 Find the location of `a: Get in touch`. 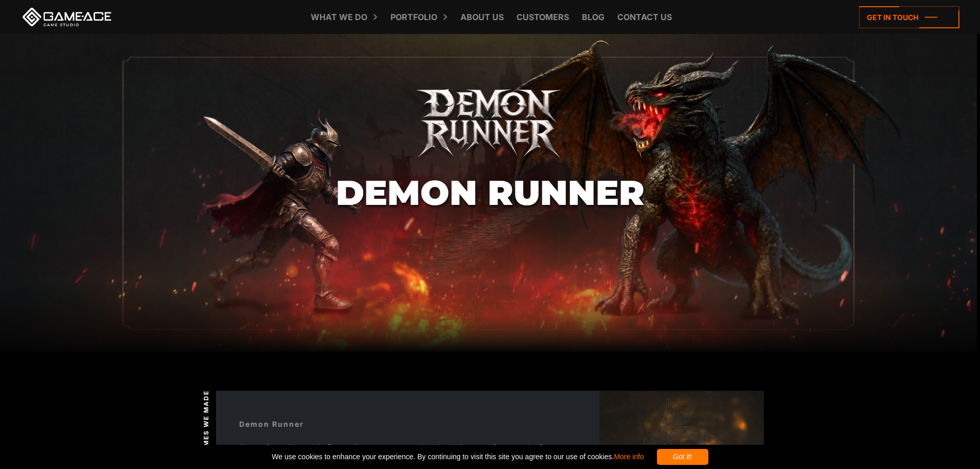

a: Get in touch is located at coordinates (908, 17).